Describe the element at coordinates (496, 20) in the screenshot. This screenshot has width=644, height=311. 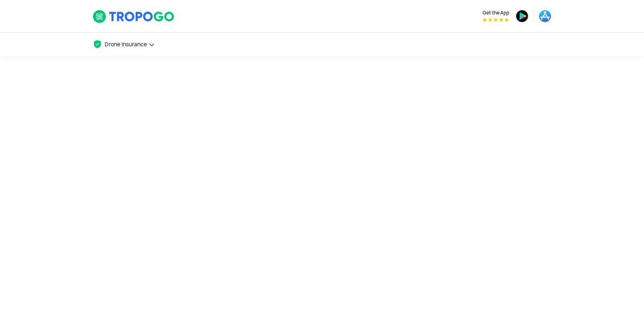
I see `img: App Raking` at that location.